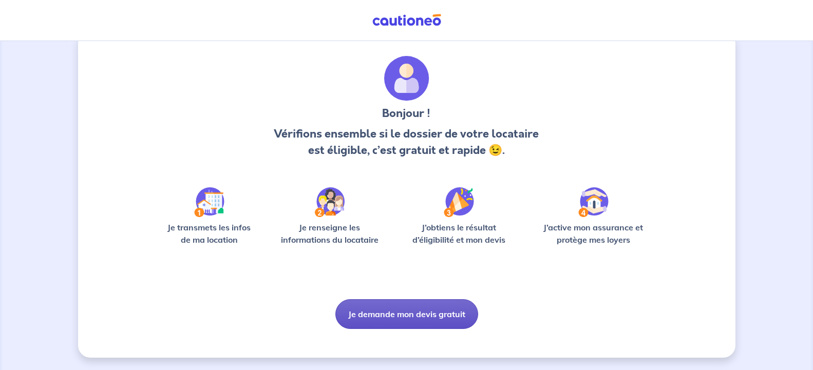 The width and height of the screenshot is (813, 370). Describe the element at coordinates (406, 142) in the screenshot. I see `p: Vérifions ensemble si le dossier de votre locataire est éligible, c’est gratuit et rapide 😉.` at that location.